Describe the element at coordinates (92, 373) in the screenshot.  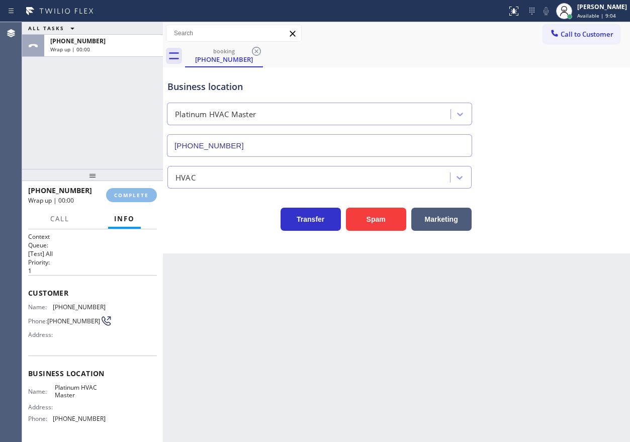
I see `span: Business location` at that location.